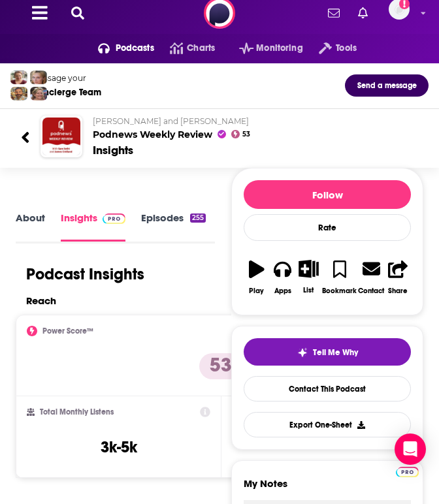 This screenshot has width=439, height=504. What do you see at coordinates (327, 352) in the screenshot?
I see `button: tell me why sparkleTell Me Why` at bounding box center [327, 352].